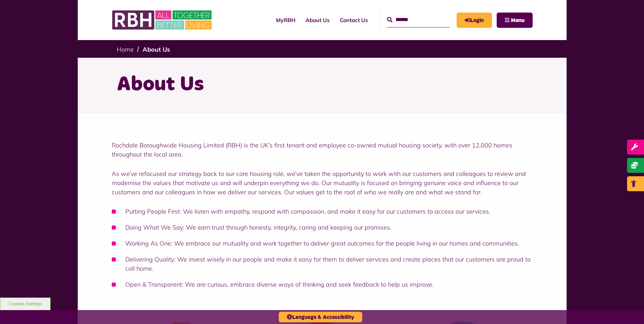 The height and width of the screenshot is (324, 644). Describe the element at coordinates (322, 85) in the screenshot. I see `h1: About Us` at that location.